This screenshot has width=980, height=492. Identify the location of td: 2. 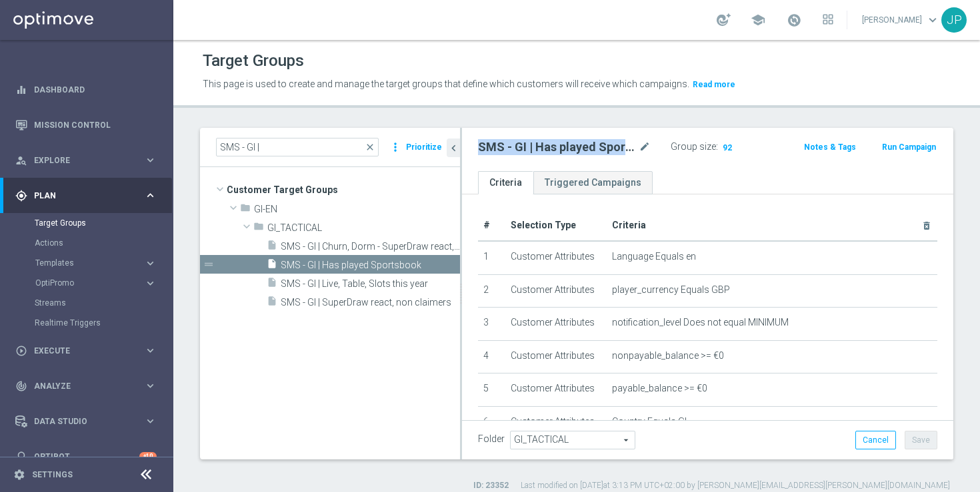
(491, 291).